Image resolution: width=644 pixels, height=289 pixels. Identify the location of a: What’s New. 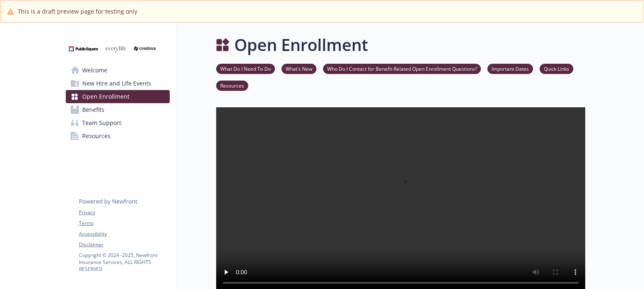
(299, 68).